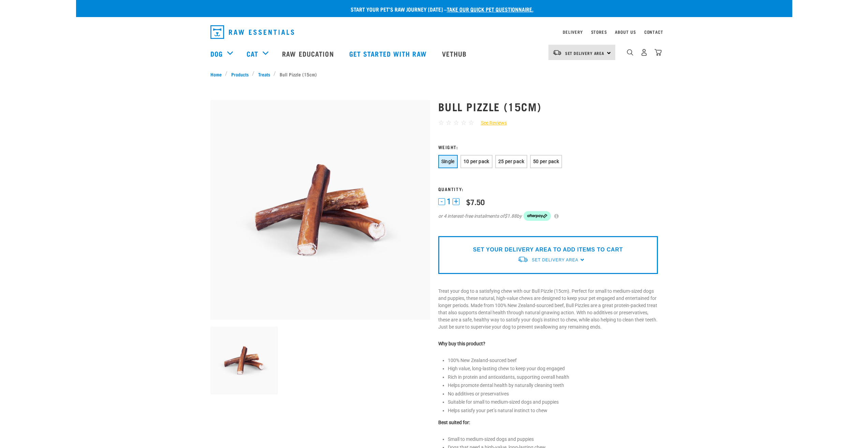  What do you see at coordinates (547, 250) in the screenshot?
I see `p: SET YOUR DELIVERY AREA TO ADD ITEMS TO CART` at bounding box center [547, 250].